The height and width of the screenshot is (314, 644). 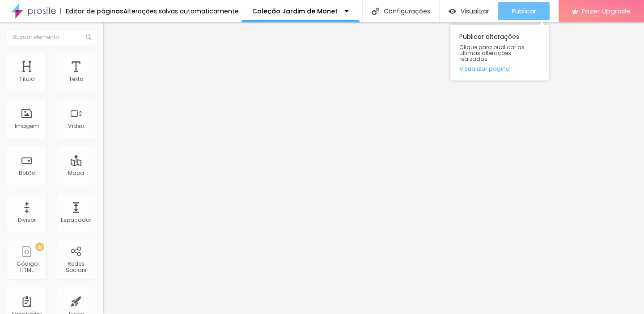 What do you see at coordinates (76, 267) in the screenshot?
I see `div: Redes Sociais` at bounding box center [76, 267].